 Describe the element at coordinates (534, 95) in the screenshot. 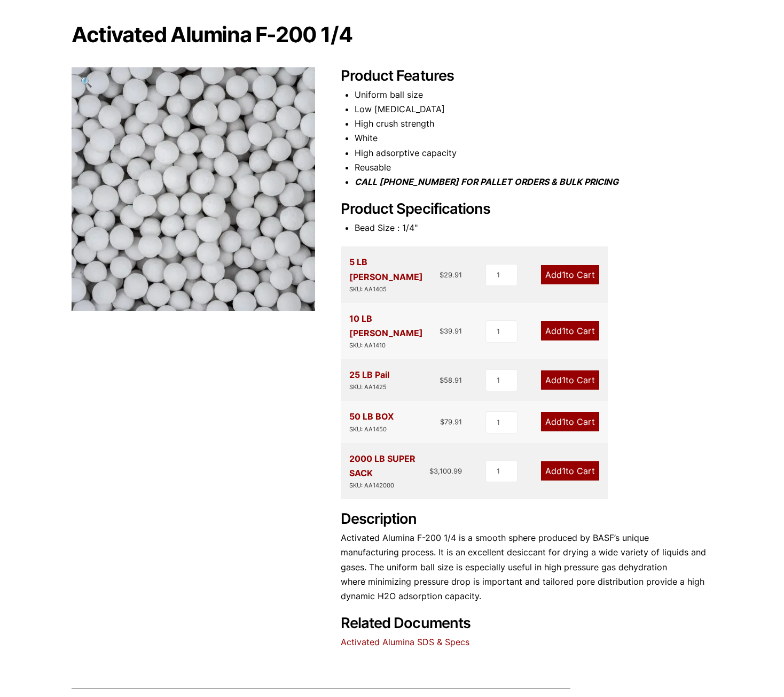

I see `li: Uniform ball size` at that location.